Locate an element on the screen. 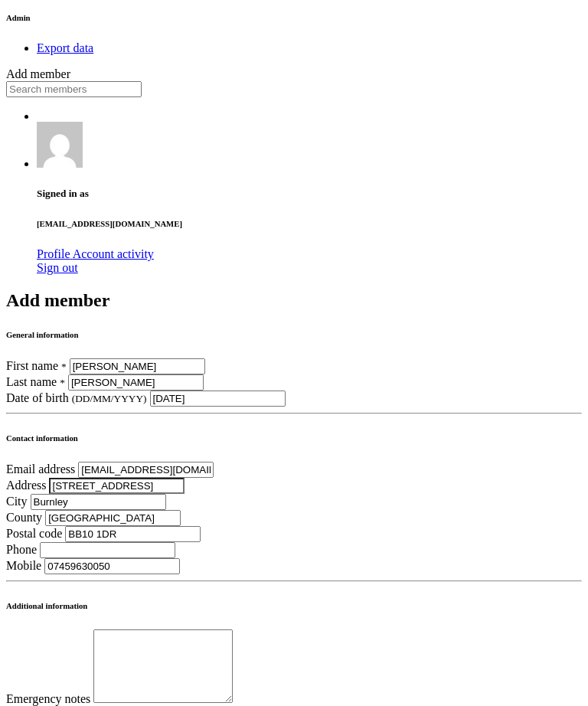  h6: General information is located at coordinates (294, 335).